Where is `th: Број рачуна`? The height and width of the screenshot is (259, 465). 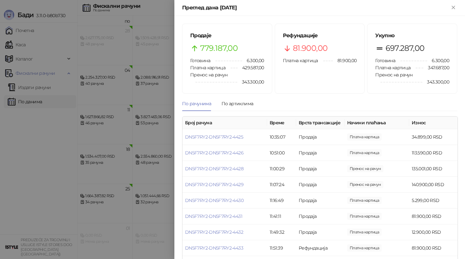
th: Број рачуна is located at coordinates (225, 122).